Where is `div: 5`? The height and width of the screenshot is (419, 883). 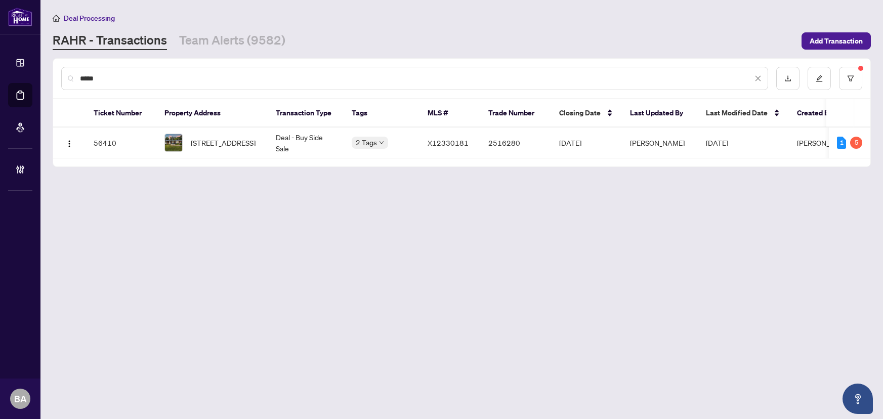
div: 5 is located at coordinates (856, 143).